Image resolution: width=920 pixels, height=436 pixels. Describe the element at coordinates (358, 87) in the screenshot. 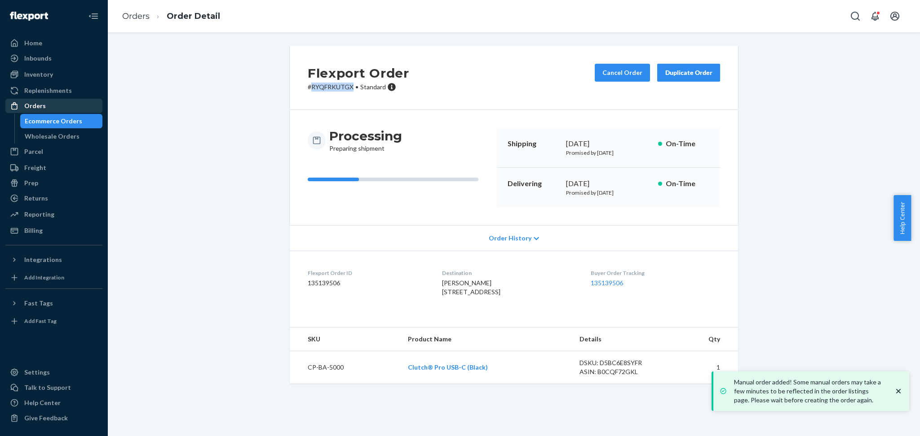

I see `p: # RYQFRKUTGX` at that location.